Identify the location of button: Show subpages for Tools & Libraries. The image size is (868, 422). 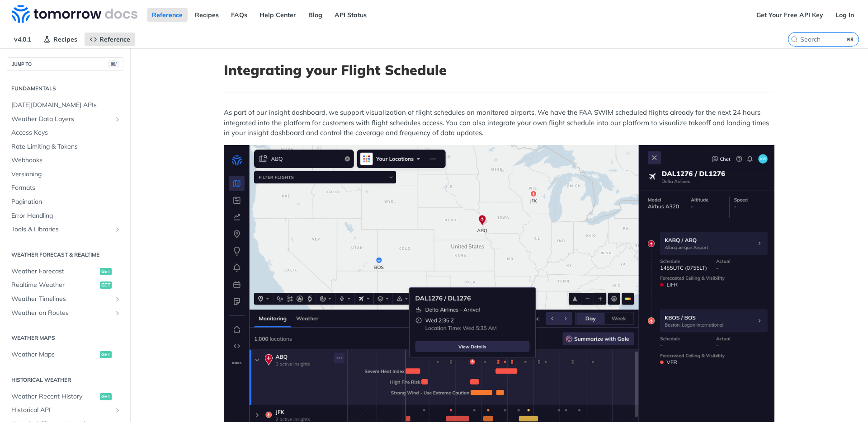
(118, 229).